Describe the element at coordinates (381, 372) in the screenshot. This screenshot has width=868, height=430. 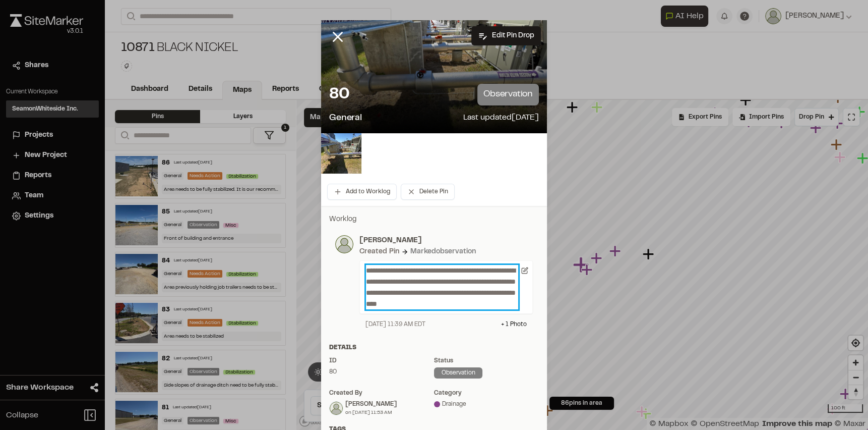
I see `div: 80` at that location.